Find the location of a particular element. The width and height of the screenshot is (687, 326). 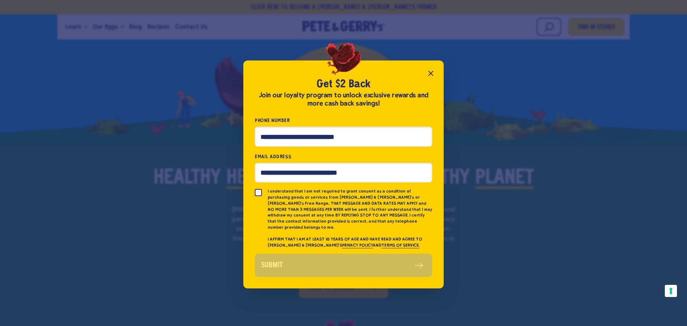

div: Join our loyalty program to unlock exclusive rewards and more cash back savings! is located at coordinates (343, 99).